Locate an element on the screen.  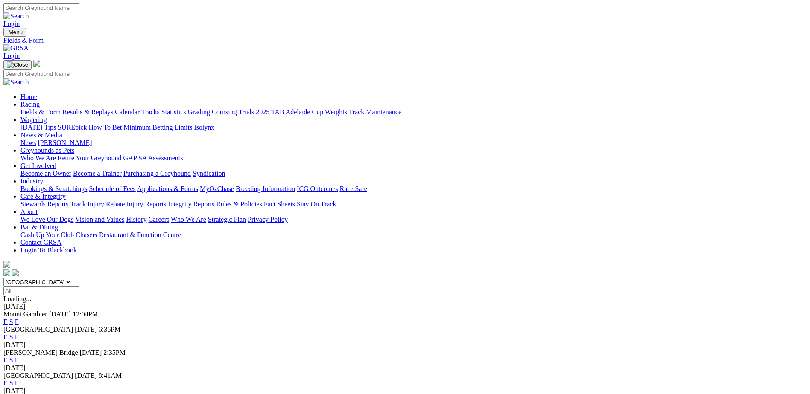
div: Greyhounds as Pets is located at coordinates (413, 158).